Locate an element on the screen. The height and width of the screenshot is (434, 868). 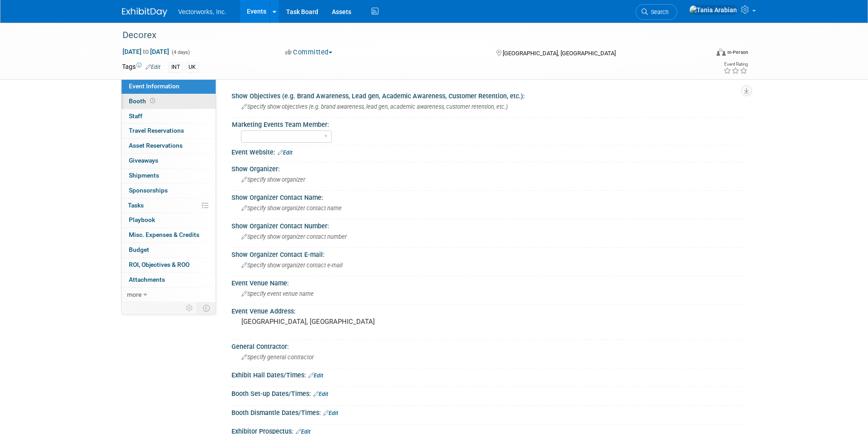
div: Show Objectives (e.g. Brand Awareness, Lead gen, Academic Awareness, Customer Retention, etc.): is located at coordinates (489, 95).